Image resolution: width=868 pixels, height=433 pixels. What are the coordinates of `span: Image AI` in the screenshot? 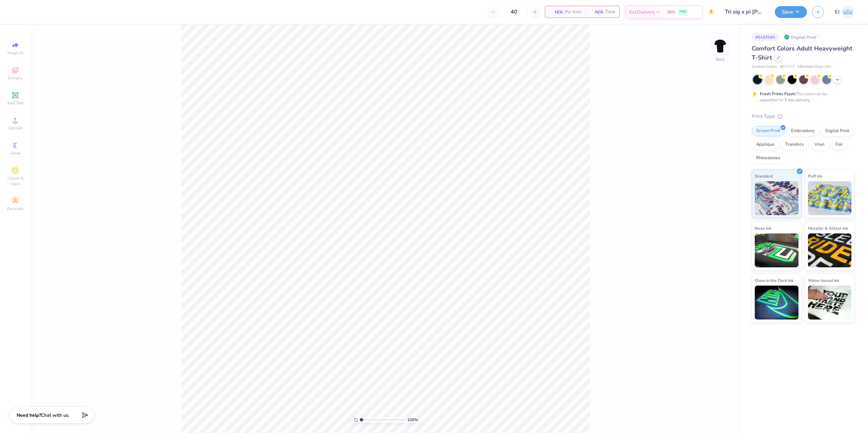 It's located at (15, 53).